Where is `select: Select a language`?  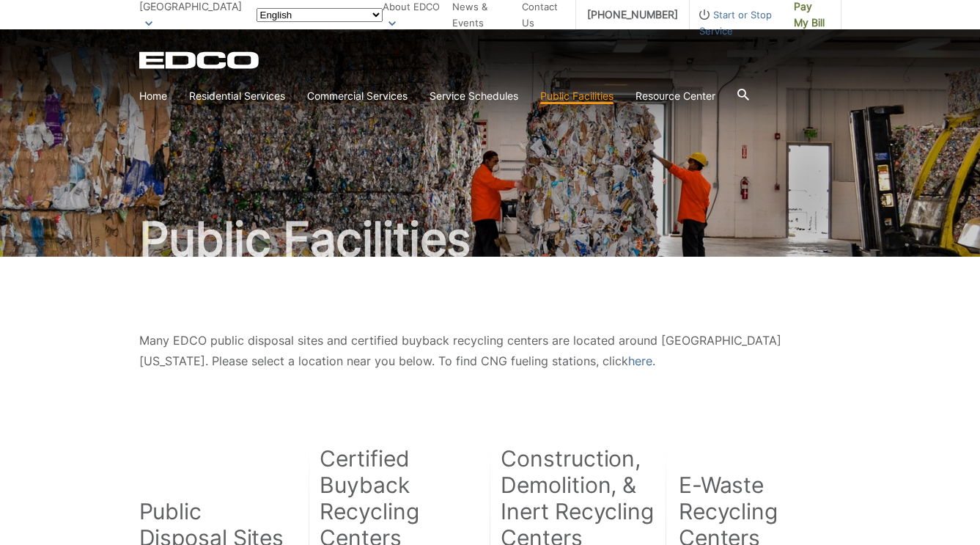 select: Select a language is located at coordinates (319, 14).